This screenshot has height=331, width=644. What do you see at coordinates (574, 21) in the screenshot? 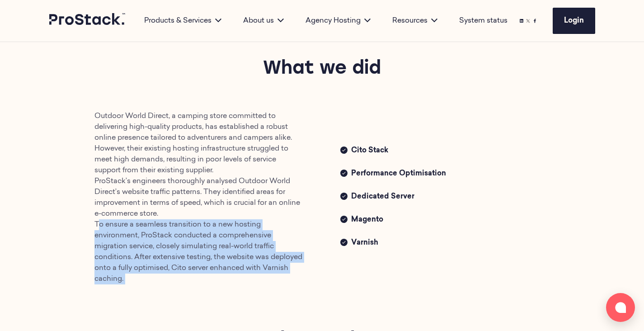
I see `a: Login` at bounding box center [574, 21].